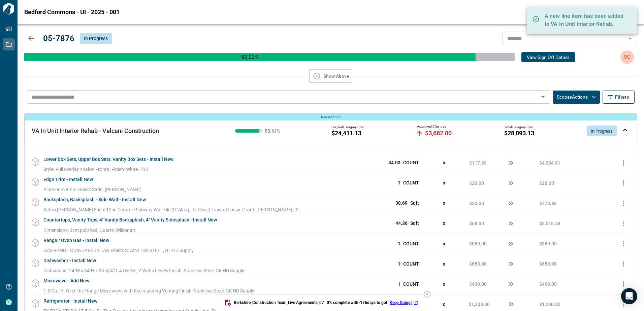 The width and height of the screenshot is (644, 311). Describe the element at coordinates (95, 130) in the screenshot. I see `span: VA In Unit Interior Rehab - Velcani Construction` at that location.